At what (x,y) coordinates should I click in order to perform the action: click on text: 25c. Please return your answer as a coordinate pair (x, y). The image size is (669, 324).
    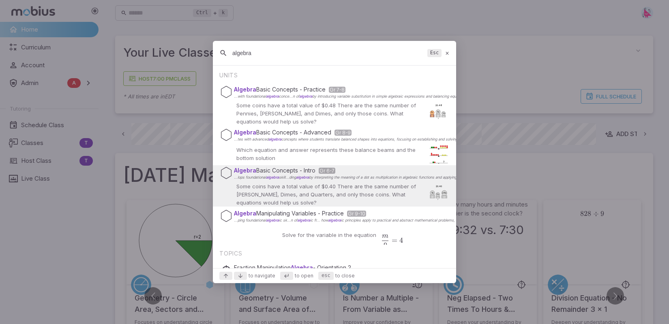
    Looking at the image, I should click on (444, 193).